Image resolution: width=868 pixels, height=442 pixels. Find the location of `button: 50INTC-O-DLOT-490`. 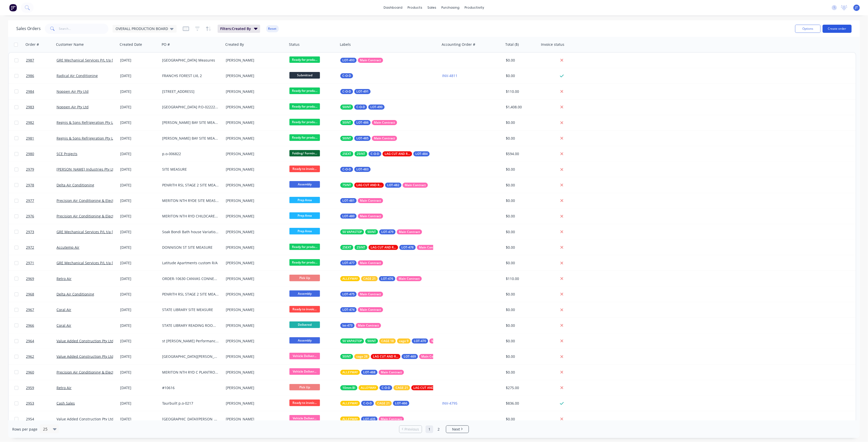

button: 50INTC-O-DLOT-490 is located at coordinates (362, 107).